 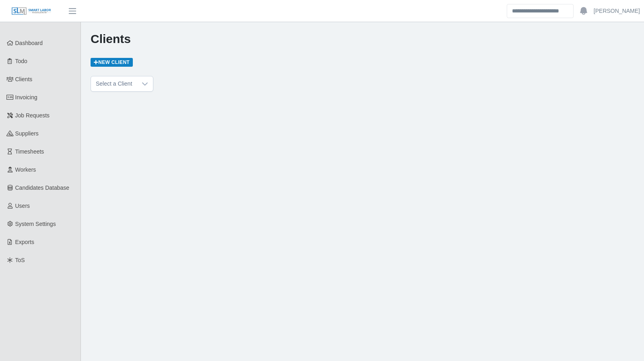 I want to click on span: System Settings, so click(x=35, y=224).